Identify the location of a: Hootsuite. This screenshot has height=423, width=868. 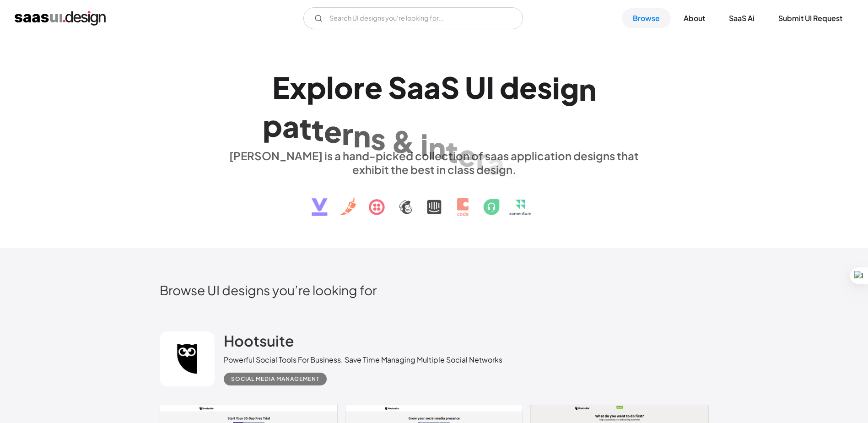
(259, 343).